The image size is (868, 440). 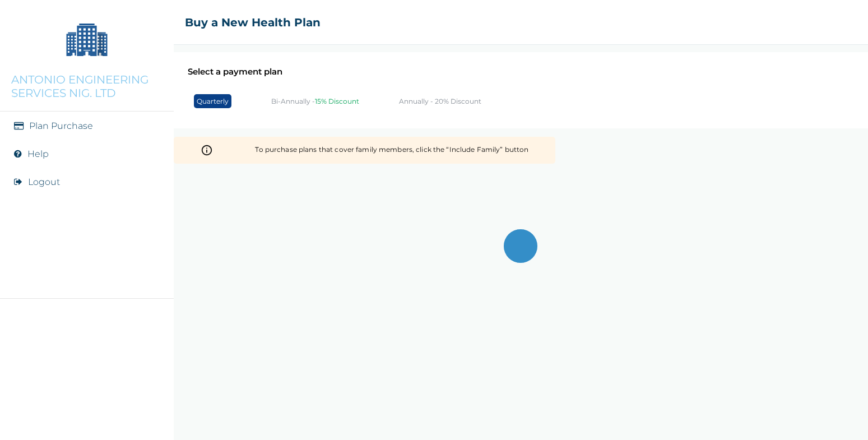 What do you see at coordinates (43, 182) in the screenshot?
I see `button: Logout` at bounding box center [43, 182].